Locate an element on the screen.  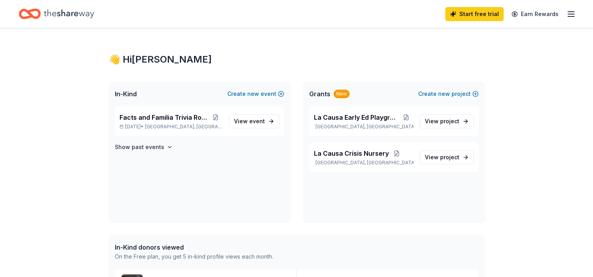
span: Facts and Familia Trivia Round 3 is located at coordinates (164, 118).